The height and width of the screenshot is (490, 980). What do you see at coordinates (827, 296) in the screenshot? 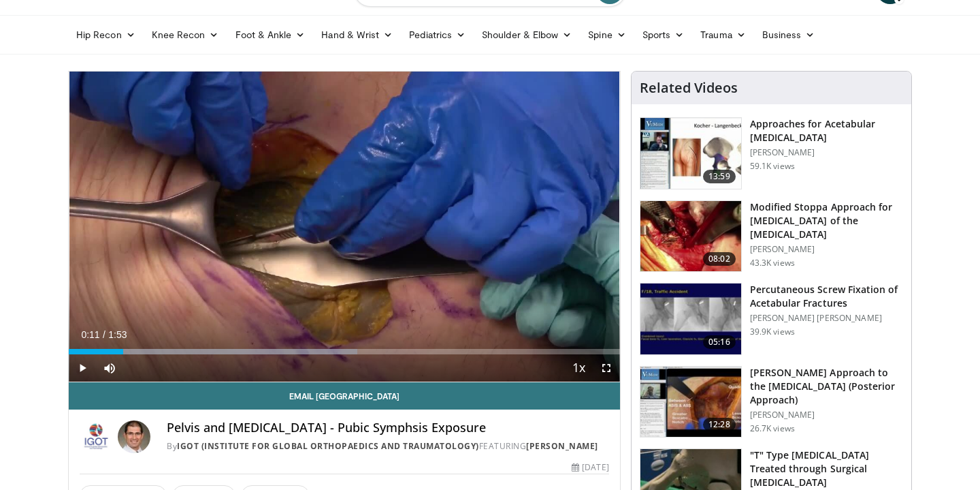
I see `h3: Percutaneous Screw Fixation of Acetabular Fractures` at bounding box center [827, 296].